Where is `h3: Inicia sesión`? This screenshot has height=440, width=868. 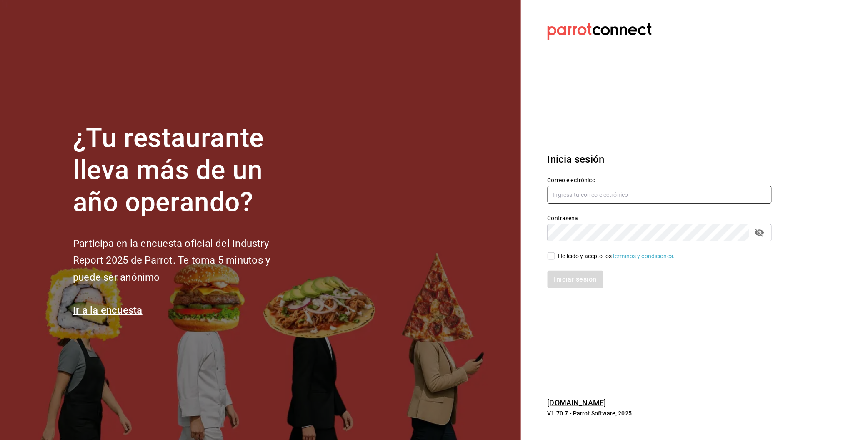
h3: Inicia sesión is located at coordinates (659, 159).